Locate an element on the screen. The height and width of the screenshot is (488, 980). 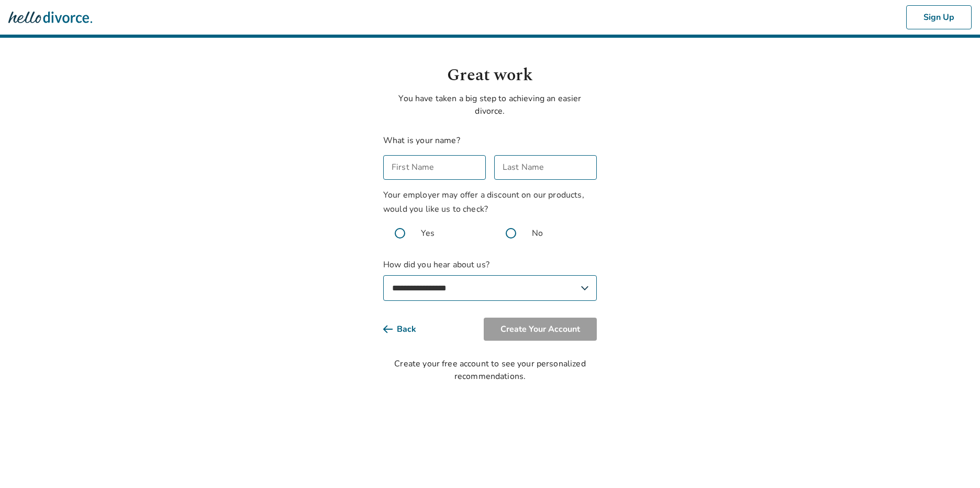
p: You have taken a big step to achieving an easier divorce. is located at coordinates (490, 105).